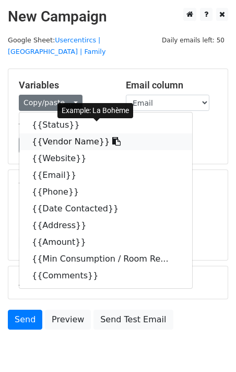  What do you see at coordinates (193, 40) in the screenshot?
I see `span: Daily emails left: 50` at bounding box center [193, 40].